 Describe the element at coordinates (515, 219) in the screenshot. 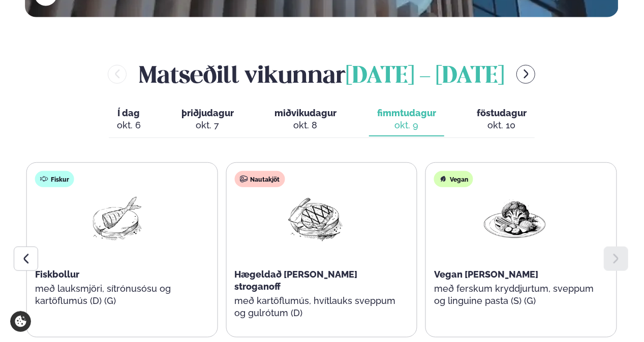

I see `img: Vegan.png` at that location.